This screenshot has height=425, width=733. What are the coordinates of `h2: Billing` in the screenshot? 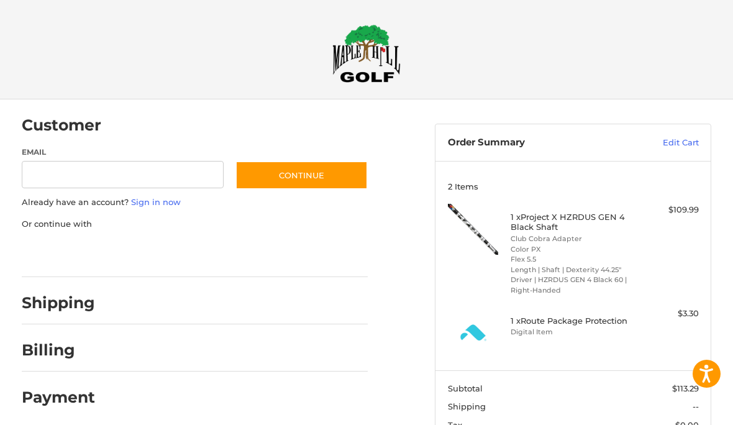 It's located at (58, 350).